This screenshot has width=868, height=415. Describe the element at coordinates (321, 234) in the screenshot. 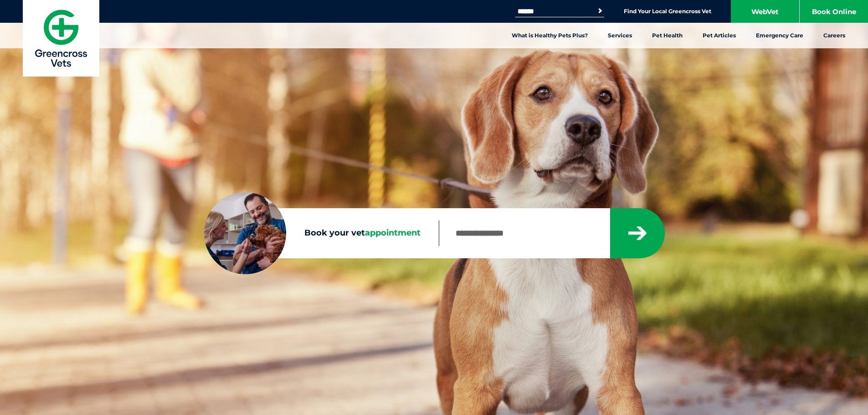

I see `label: Book your vet` at that location.